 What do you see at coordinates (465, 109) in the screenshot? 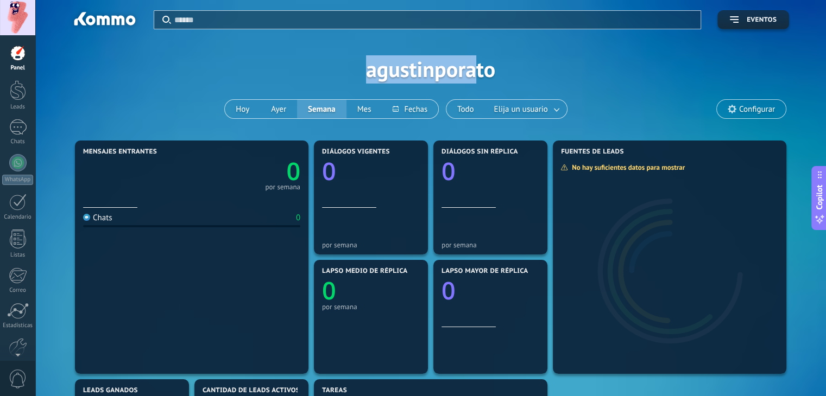
I see `button: Todo` at bounding box center [465, 109].